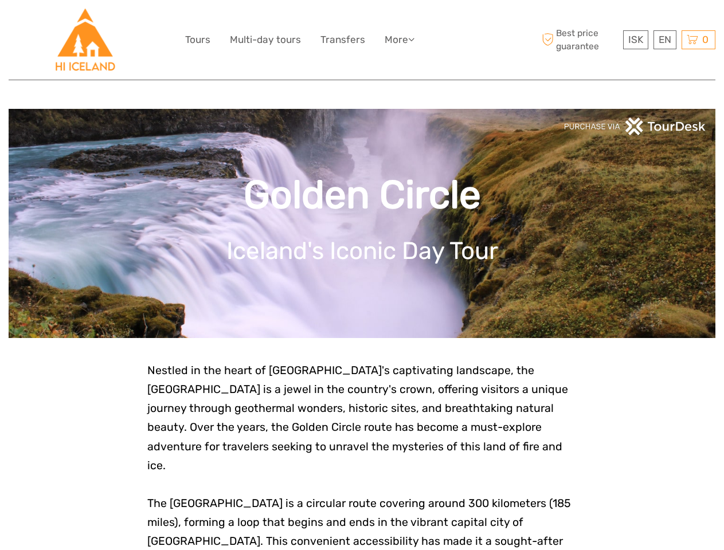 Image resolution: width=724 pixels, height=550 pixels. What do you see at coordinates (636, 40) in the screenshot?
I see `span: ISK` at bounding box center [636, 40].